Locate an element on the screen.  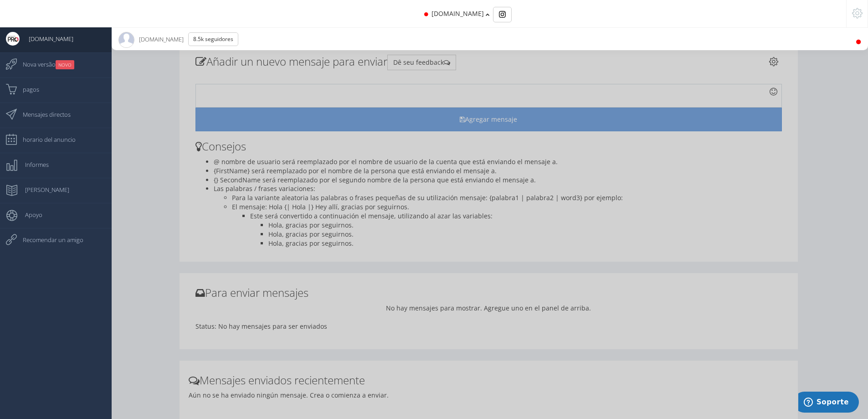
span: Soporte is located at coordinates (34, 11).